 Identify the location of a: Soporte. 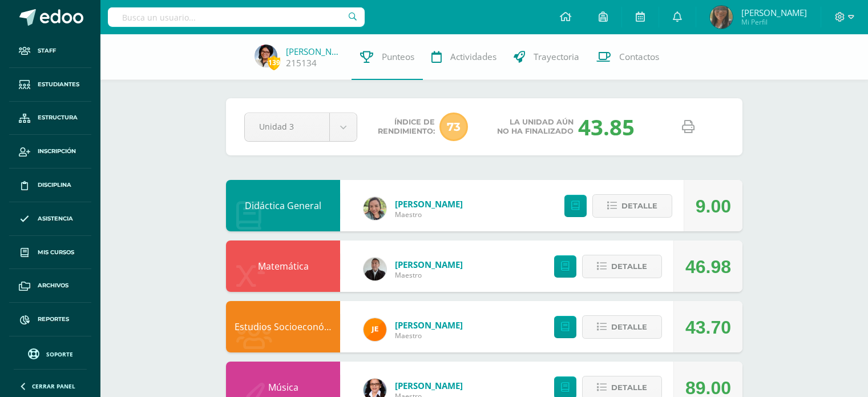
(50, 353).